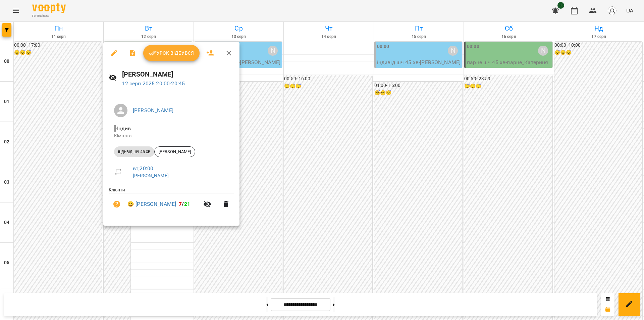 This screenshot has height=320, width=644. What do you see at coordinates (123, 128) in the screenshot?
I see `span: - Індив` at bounding box center [123, 128].